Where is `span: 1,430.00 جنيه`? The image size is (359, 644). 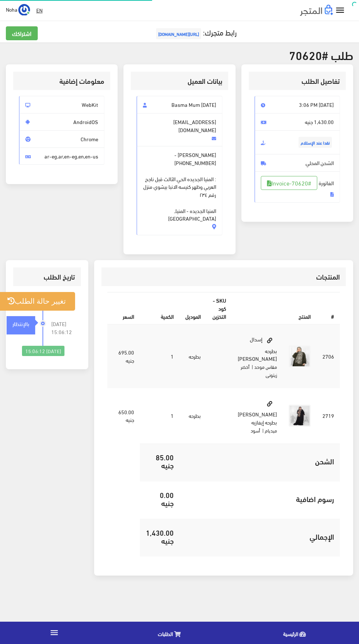
span: 1,430.00 جنيه is located at coordinates (297, 122).